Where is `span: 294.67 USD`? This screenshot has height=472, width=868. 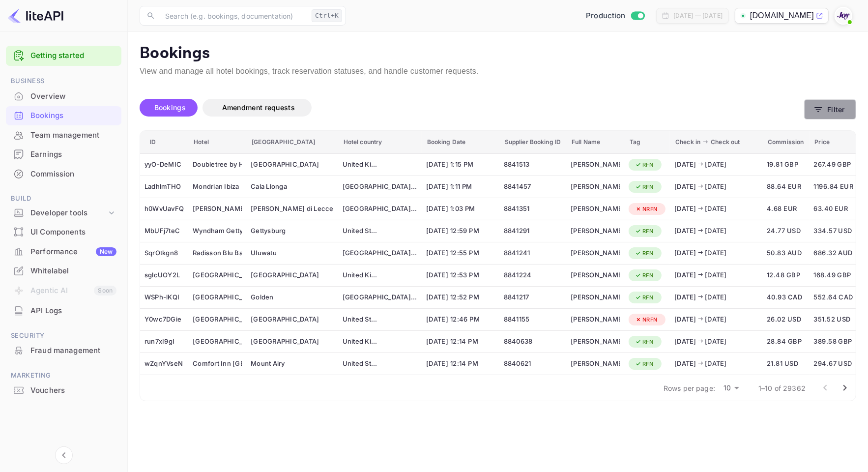 span: 294.67 USD is located at coordinates (838, 364).